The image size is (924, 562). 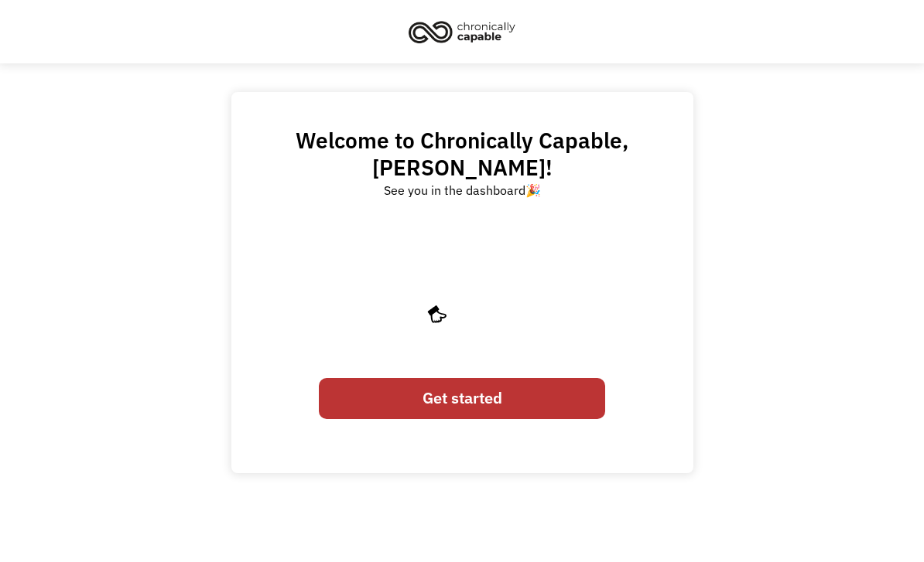 I want to click on h2: Welcome to Chronically Capable, !, so click(x=462, y=154).